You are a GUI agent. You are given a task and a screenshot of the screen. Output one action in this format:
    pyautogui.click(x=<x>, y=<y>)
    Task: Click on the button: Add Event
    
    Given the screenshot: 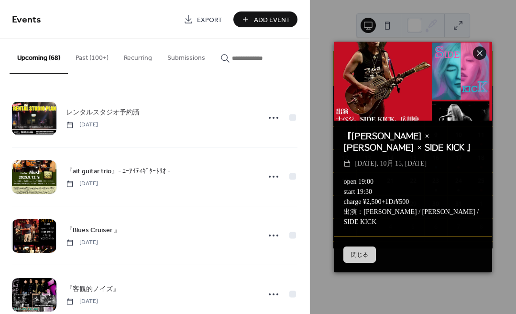 What is the action you would take?
    pyautogui.click(x=265, y=19)
    